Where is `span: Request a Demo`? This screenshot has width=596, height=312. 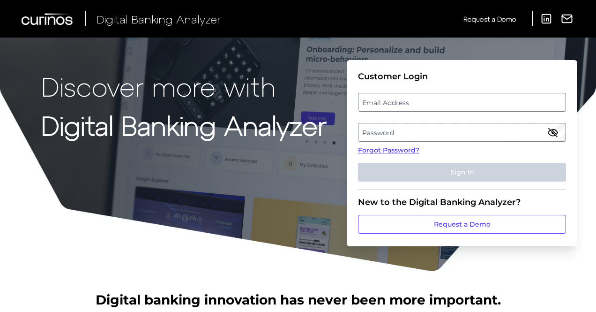 span: Request a Demo is located at coordinates (490, 19).